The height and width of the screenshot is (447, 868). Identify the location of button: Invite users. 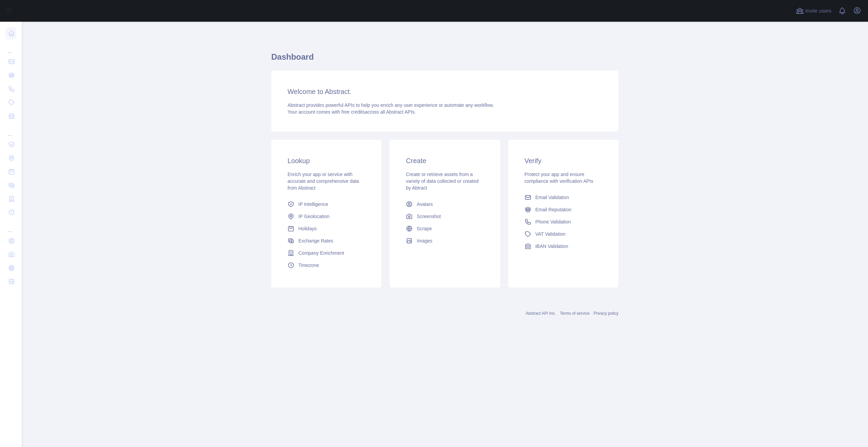
(813, 11).